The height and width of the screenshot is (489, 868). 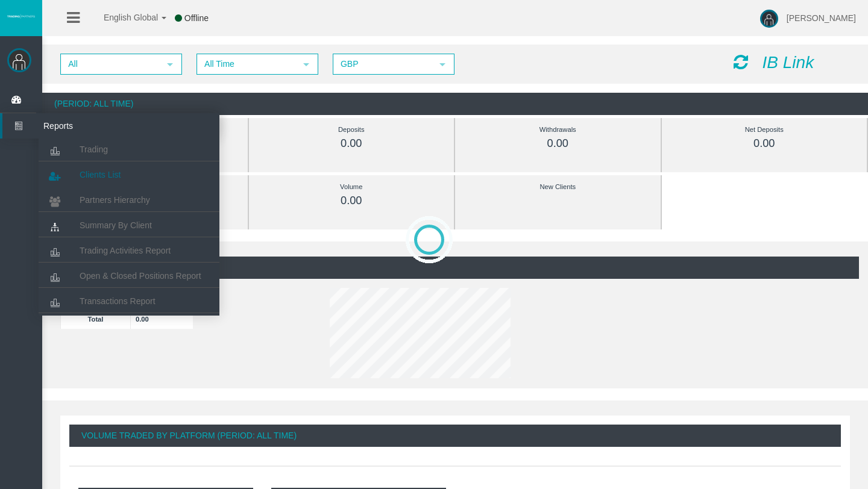 I want to click on i: Reload Dashboard, so click(x=741, y=62).